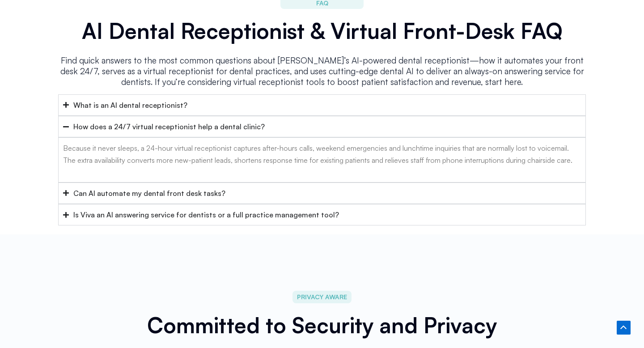 The width and height of the screenshot is (644, 348). Describe the element at coordinates (322, 215) in the screenshot. I see `summary: Is Viva an AI answering service for dentists or a full practice management tool?` at that location.